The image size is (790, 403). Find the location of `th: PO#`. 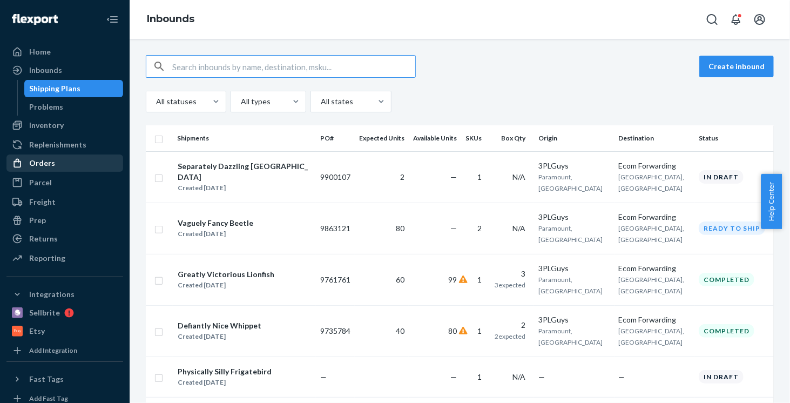

th: PO# is located at coordinates (335, 138).